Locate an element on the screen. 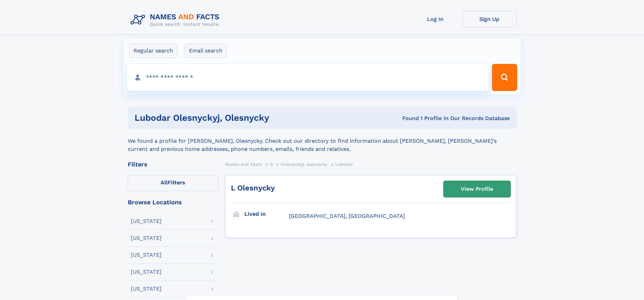 This screenshot has height=300, width=644. input: search input is located at coordinates (308, 77).